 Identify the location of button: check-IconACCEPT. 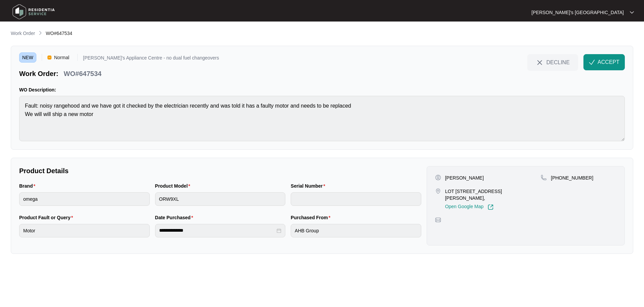
(604, 62).